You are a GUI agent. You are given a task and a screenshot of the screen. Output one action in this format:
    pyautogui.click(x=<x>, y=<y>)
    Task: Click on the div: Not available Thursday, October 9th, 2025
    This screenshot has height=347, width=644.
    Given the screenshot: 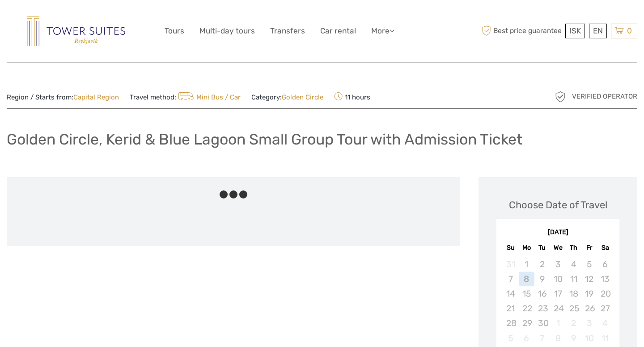 What is the action you would take?
    pyautogui.click(x=574, y=339)
    